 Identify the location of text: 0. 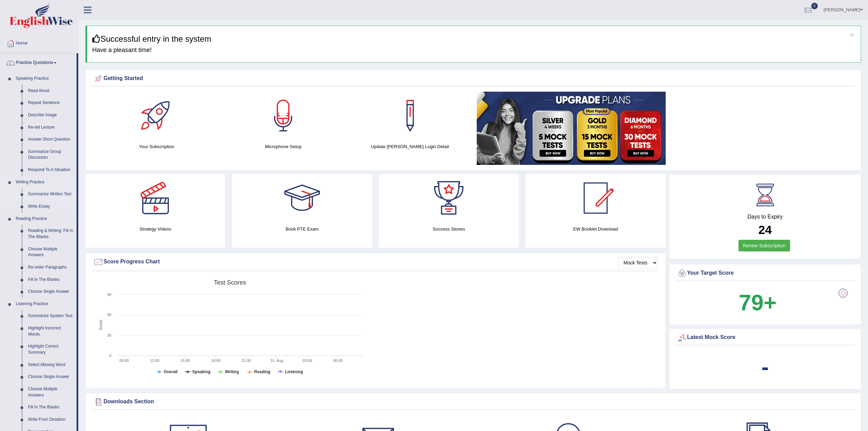
(111, 355).